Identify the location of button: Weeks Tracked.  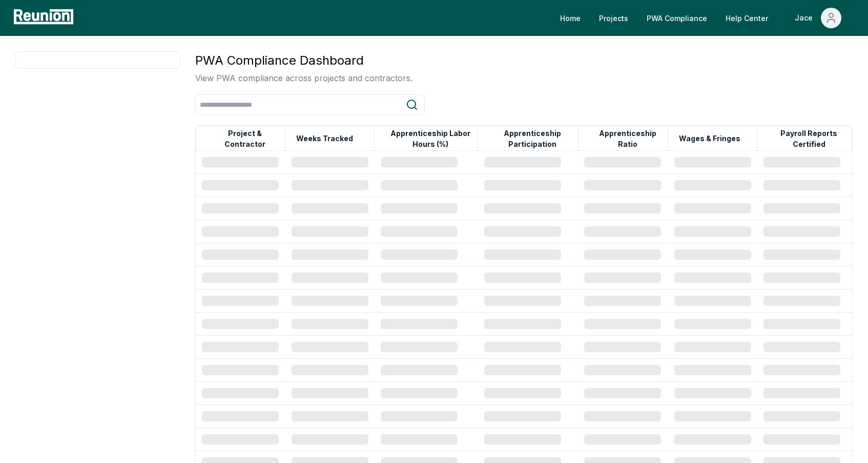
(324, 139).